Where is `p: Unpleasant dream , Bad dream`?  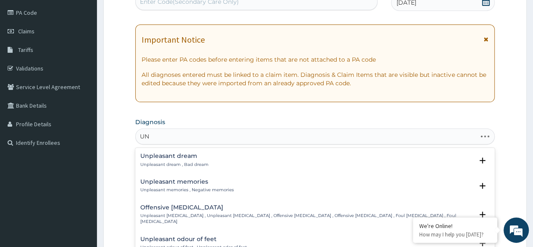 p: Unpleasant dream , Bad dream is located at coordinates (175, 164).